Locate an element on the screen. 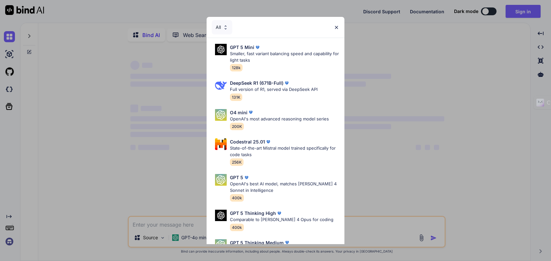  p: O4 mini is located at coordinates (239, 112).